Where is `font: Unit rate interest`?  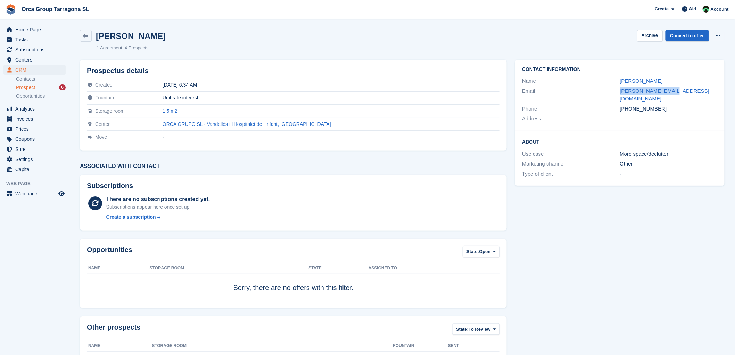 font: Unit rate interest is located at coordinates (180, 98).